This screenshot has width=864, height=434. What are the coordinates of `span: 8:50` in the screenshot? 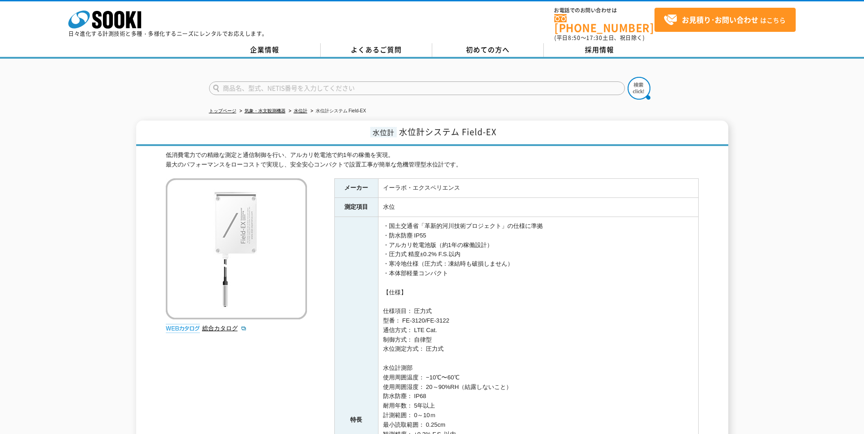 It's located at (574, 38).